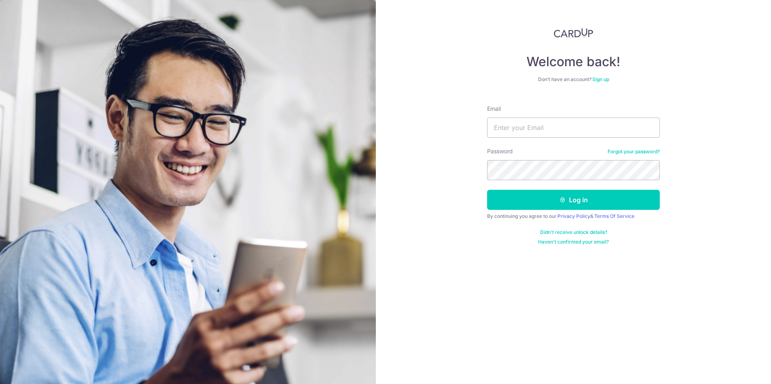  What do you see at coordinates (600, 79) in the screenshot?
I see `a: Sign up` at bounding box center [600, 79].